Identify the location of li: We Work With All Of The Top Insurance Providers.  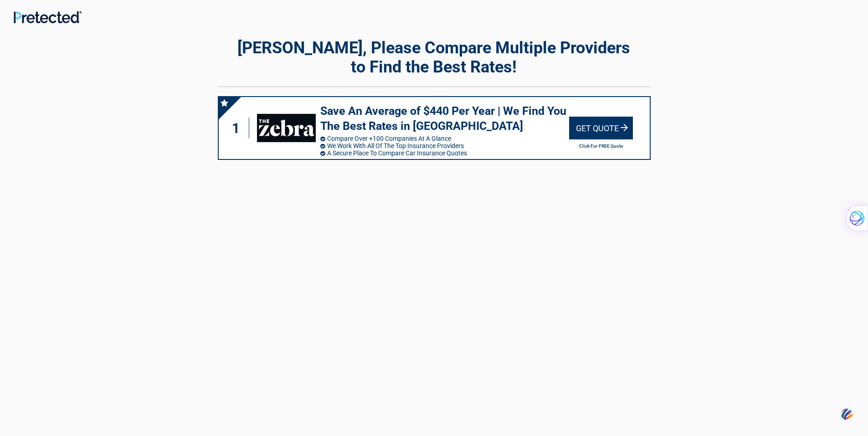
(444, 146).